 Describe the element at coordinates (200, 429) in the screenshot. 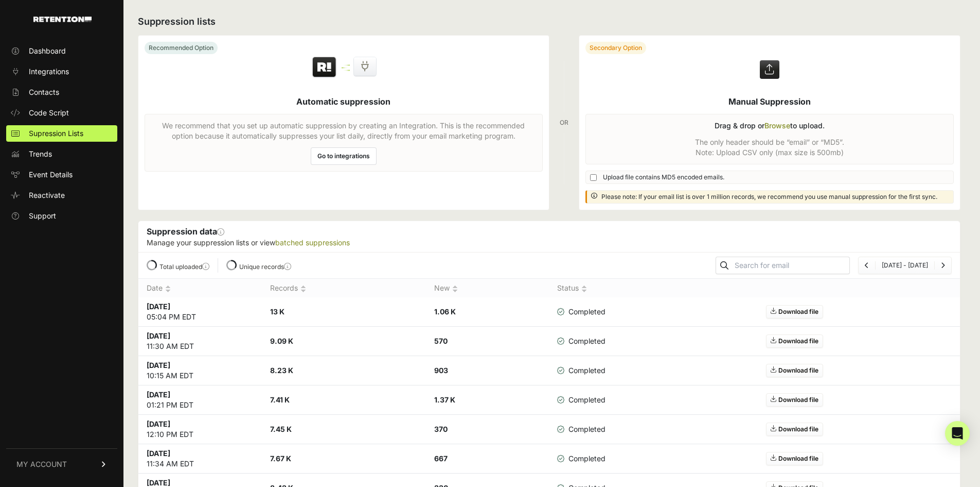

I see `td: 12:10 PM EDT` at that location.